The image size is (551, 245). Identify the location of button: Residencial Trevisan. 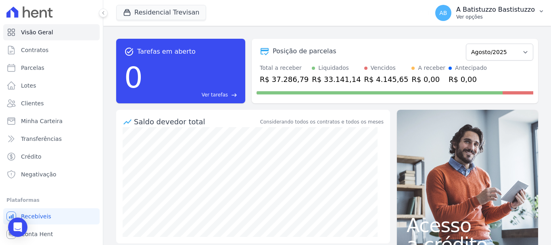
(161, 13).